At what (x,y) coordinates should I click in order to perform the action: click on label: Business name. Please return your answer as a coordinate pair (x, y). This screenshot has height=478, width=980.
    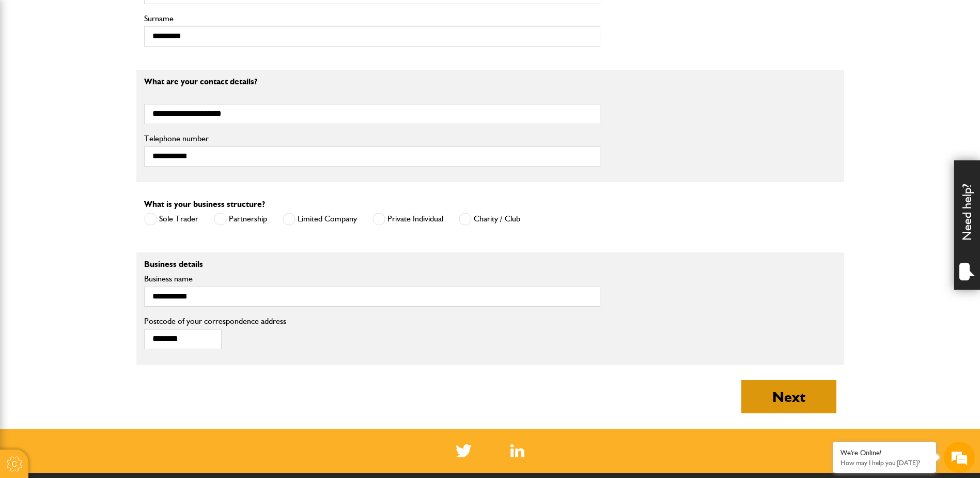
    Looking at the image, I should click on (372, 279).